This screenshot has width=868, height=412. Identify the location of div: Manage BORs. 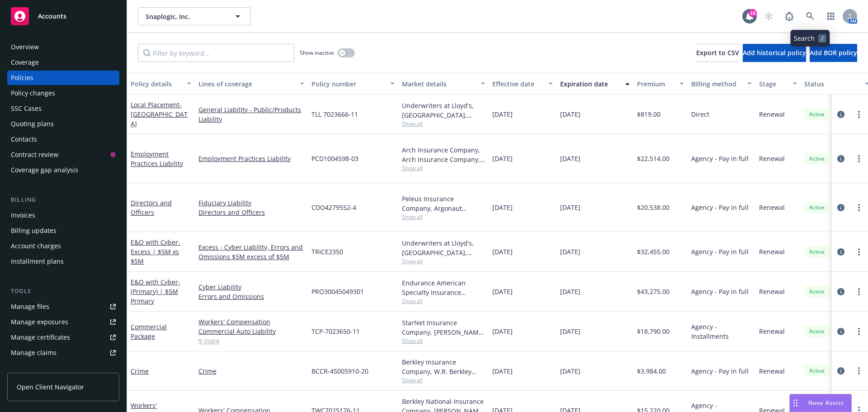
(32, 368).